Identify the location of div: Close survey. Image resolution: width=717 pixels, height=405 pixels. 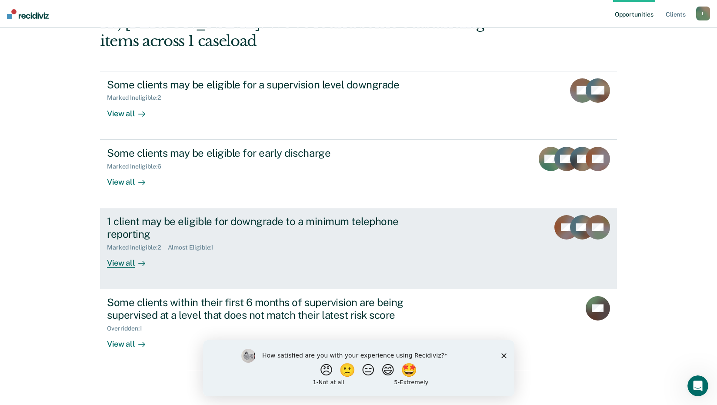
(301, 16).